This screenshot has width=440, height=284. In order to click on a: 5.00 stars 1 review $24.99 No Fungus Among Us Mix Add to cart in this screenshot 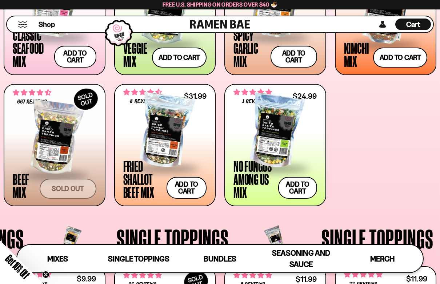, I will do `click(275, 145)`.